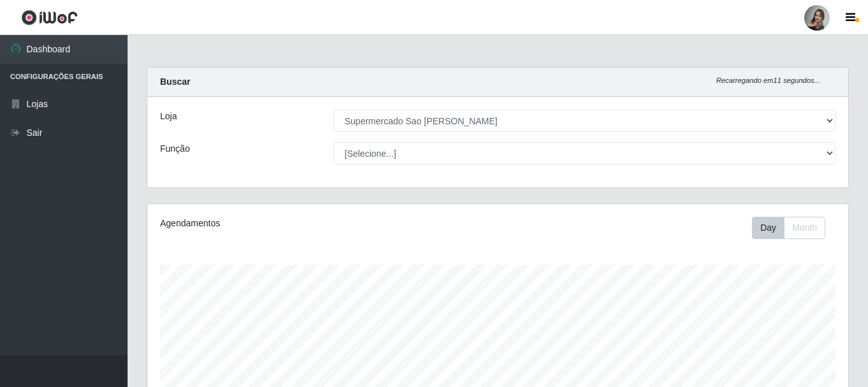 Image resolution: width=868 pixels, height=387 pixels. Describe the element at coordinates (295, 223) in the screenshot. I see `div: Agendamentos` at that location.